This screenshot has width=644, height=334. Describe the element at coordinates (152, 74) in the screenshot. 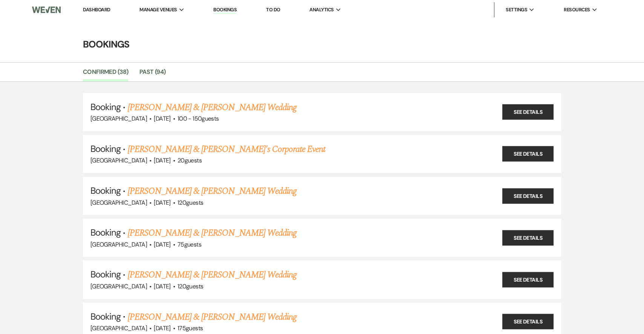

I see `a: Past (94)` at that location.